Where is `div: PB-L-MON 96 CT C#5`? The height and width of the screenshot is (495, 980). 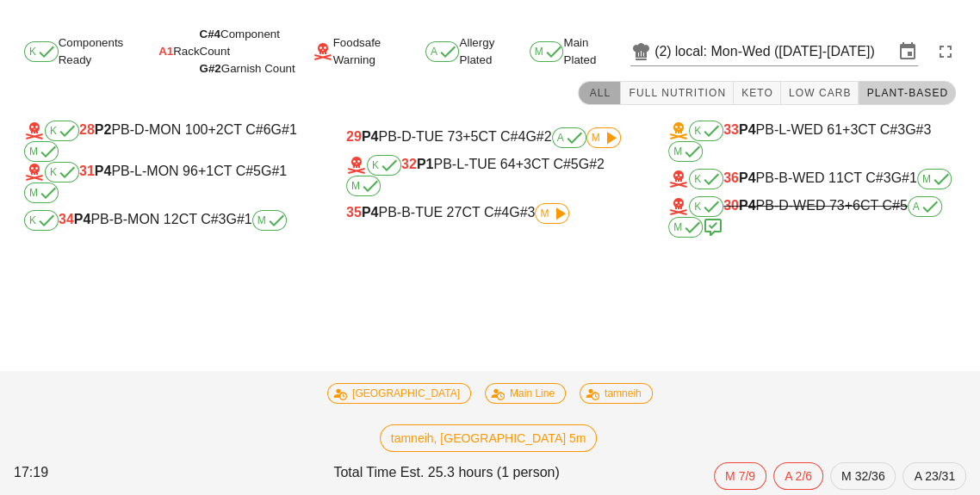
div: PB-L-MON 96 CT C#5 is located at coordinates (168, 182).